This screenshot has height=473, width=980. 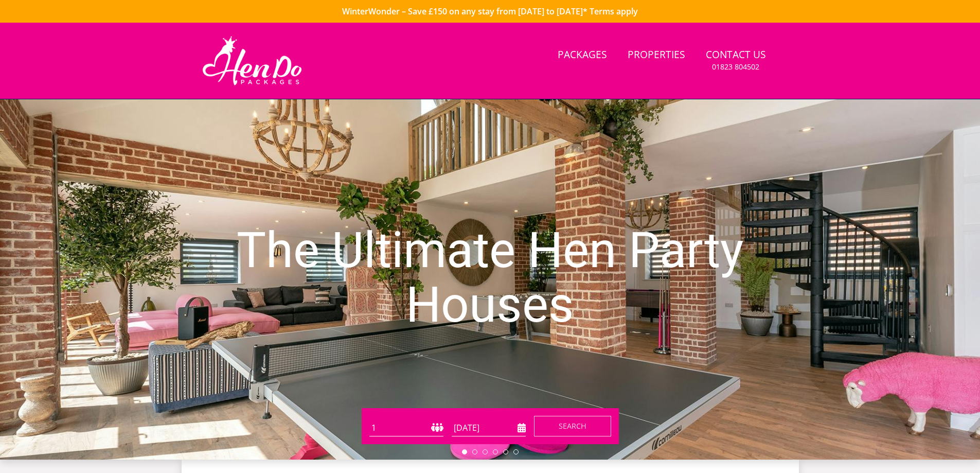 I want to click on input: Arrival Date, so click(x=489, y=428).